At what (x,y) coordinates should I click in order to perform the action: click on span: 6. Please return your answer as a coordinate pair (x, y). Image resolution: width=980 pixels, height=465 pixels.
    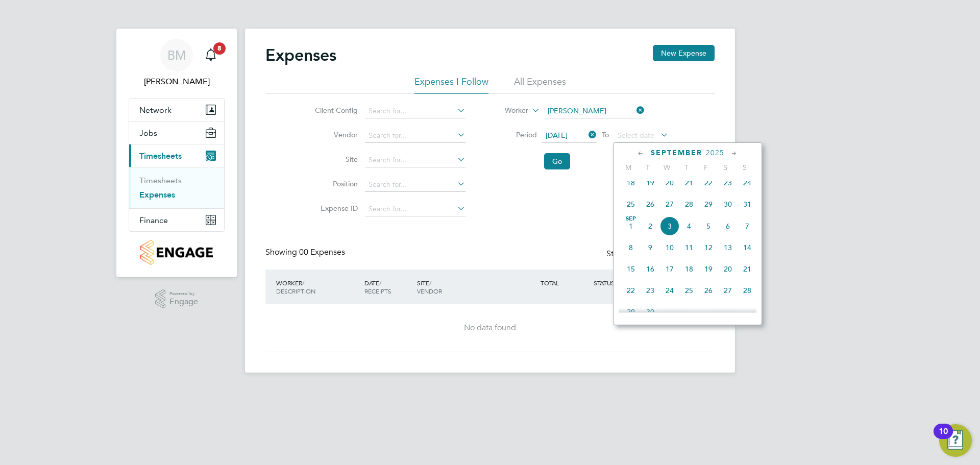
    Looking at the image, I should click on (728, 226).